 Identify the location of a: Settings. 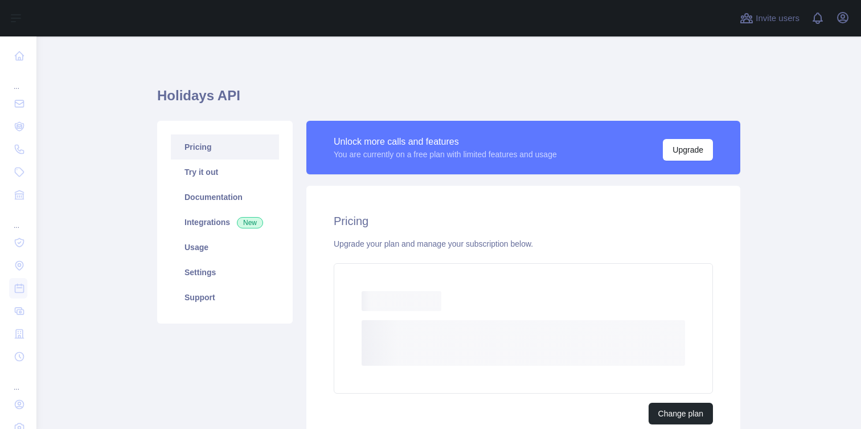
(225, 272).